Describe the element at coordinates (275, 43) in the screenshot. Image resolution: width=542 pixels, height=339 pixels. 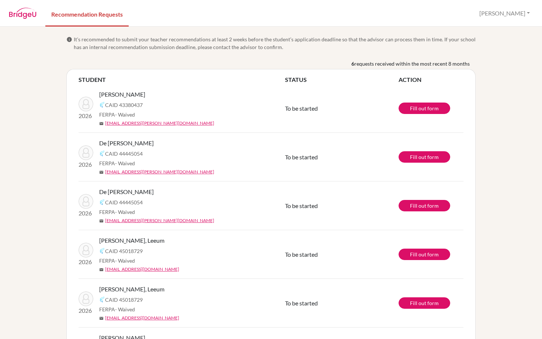
I see `span: It’s recommended to submit your teacher recommendations at least 2 weeks before the student’s app...` at that location.